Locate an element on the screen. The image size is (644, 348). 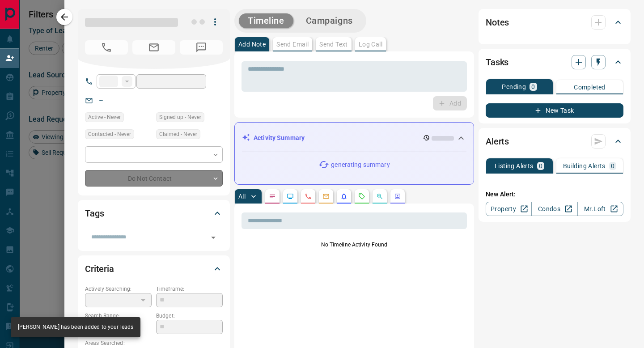
span: Claimed - Never is located at coordinates (178, 134).